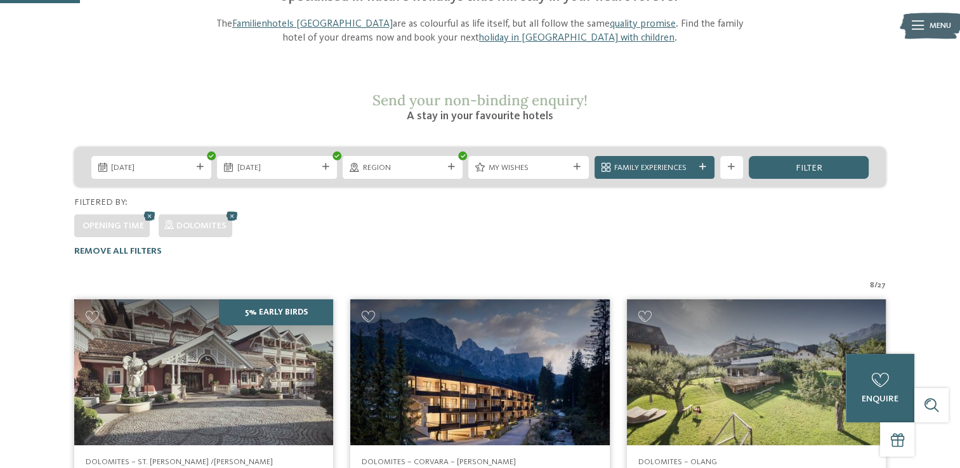 This screenshot has height=468, width=960. Describe the element at coordinates (809, 168) in the screenshot. I see `span: filter` at that location.